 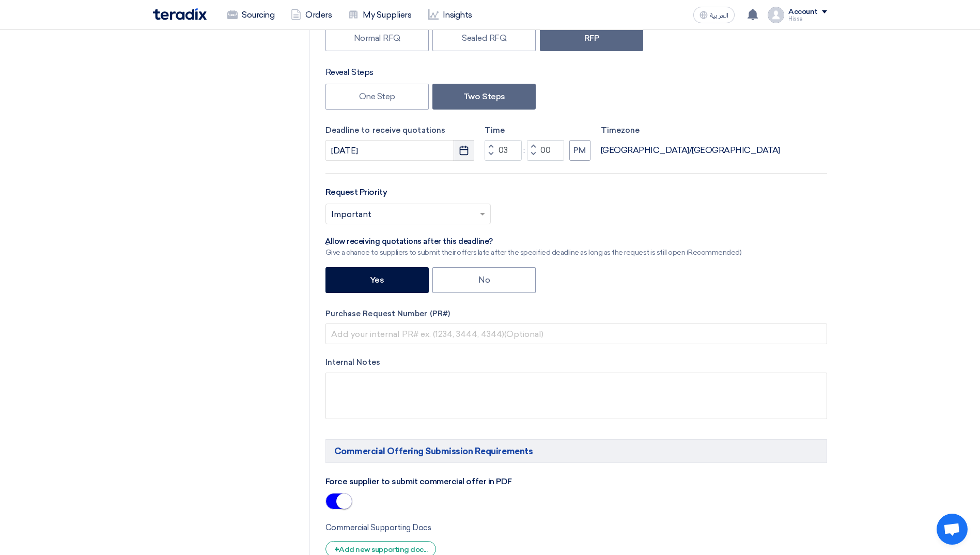 I want to click on input: Add your internal PR# ex. (1234, 3444, 4344)(Optional), so click(x=576, y=334).